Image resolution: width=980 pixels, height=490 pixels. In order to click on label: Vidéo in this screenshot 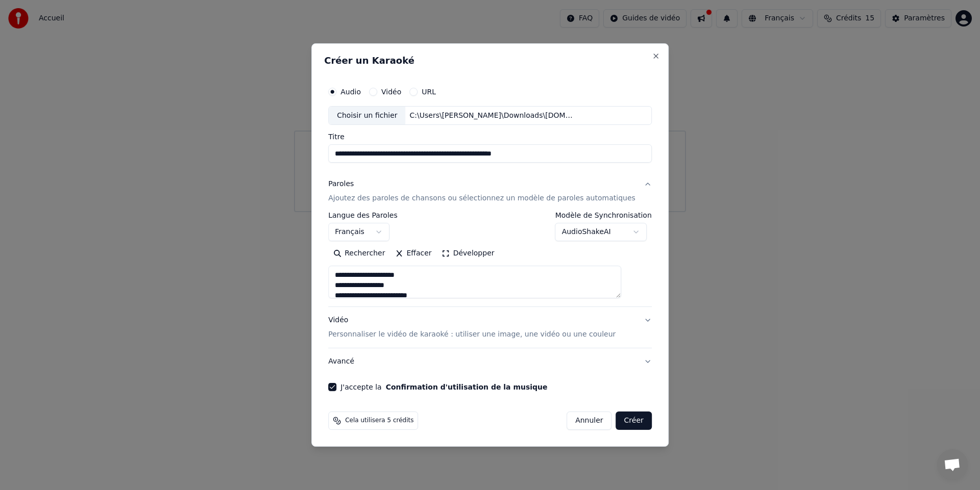, I will do `click(391, 92)`.